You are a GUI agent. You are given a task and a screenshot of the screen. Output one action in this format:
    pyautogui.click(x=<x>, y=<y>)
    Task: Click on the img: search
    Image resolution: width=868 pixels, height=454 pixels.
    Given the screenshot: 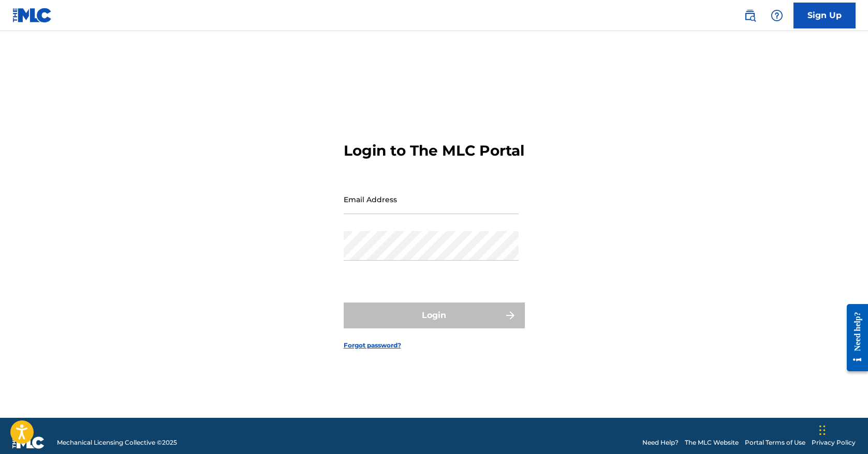 What is the action you would take?
    pyautogui.click(x=750, y=15)
    